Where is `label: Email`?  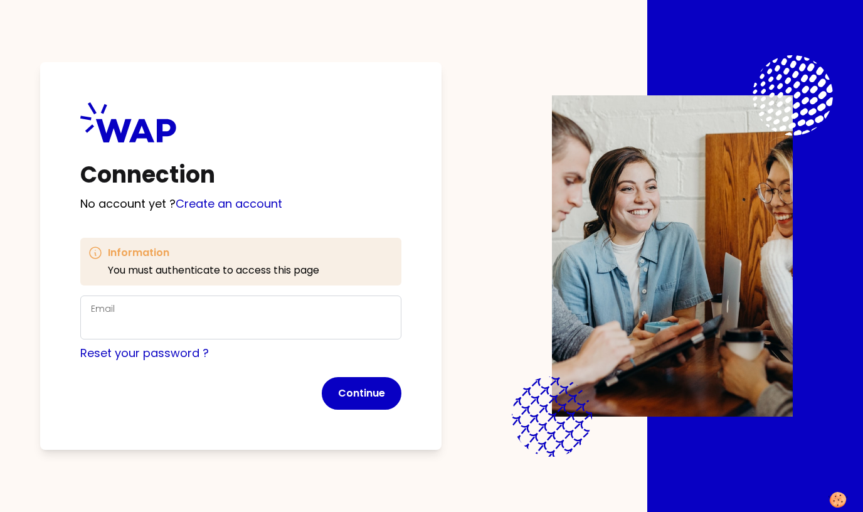
label: Email is located at coordinates (103, 309).